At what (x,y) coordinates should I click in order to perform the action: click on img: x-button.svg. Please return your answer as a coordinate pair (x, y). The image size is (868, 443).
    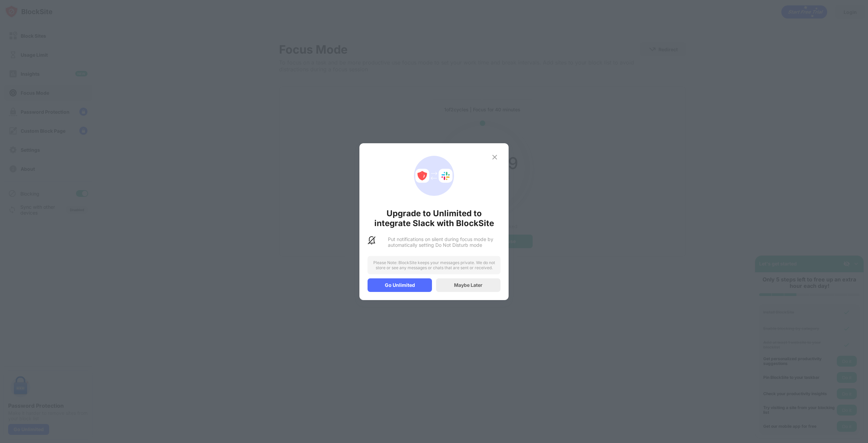
    Looking at the image, I should click on (495, 157).